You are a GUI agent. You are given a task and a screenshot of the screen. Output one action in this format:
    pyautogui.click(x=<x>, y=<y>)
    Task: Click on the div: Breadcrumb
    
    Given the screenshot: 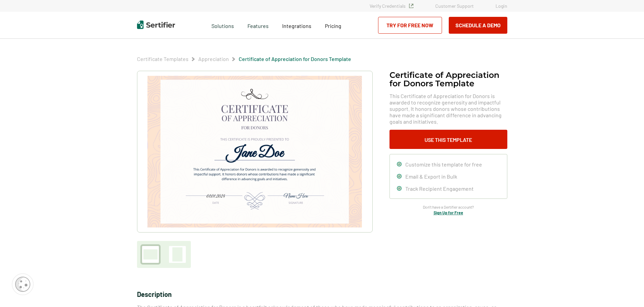 What is the action you would take?
    pyautogui.click(x=244, y=59)
    